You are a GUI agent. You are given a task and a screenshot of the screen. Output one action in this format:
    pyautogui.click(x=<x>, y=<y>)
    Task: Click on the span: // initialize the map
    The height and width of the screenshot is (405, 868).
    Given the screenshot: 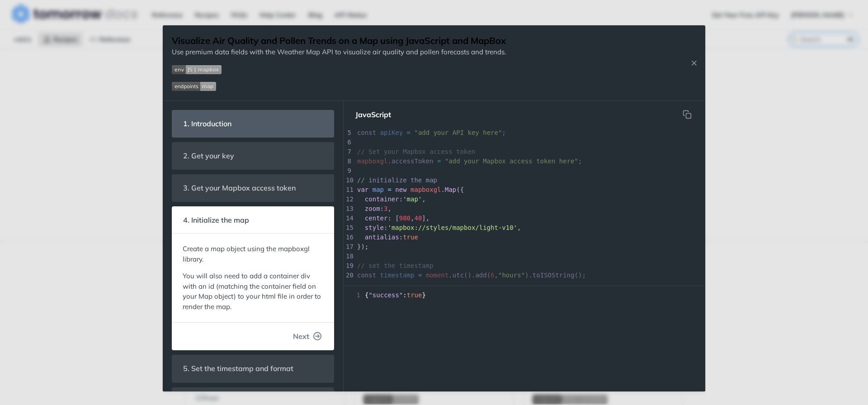 What is the action you would take?
    pyautogui.click(x=397, y=180)
    